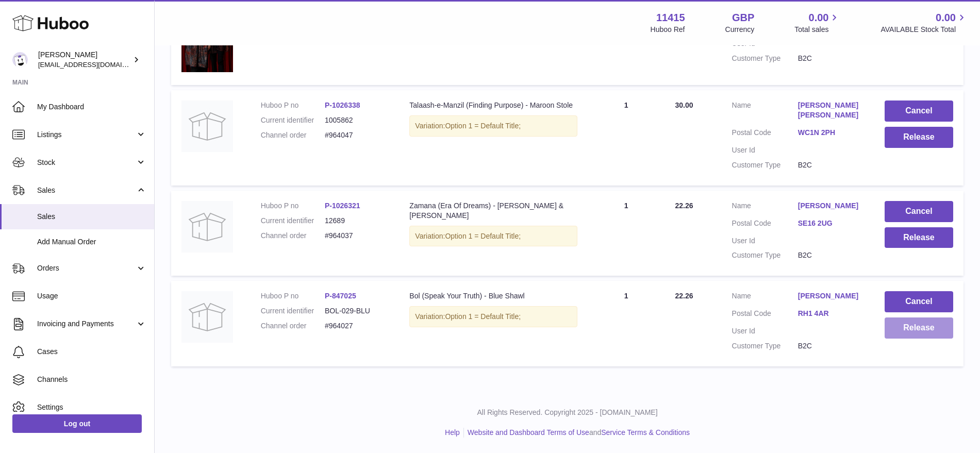 This screenshot has width=980, height=453. What do you see at coordinates (86, 135) in the screenshot?
I see `span: Listings` at bounding box center [86, 135].